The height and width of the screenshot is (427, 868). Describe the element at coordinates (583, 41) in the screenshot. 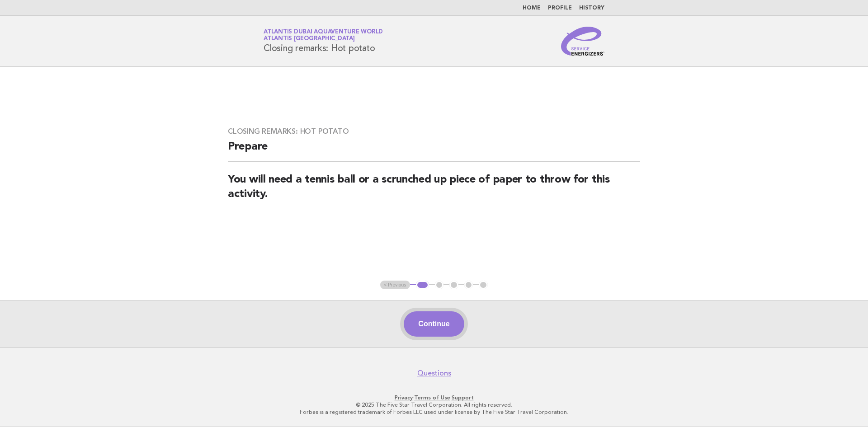

I see `img: Service Energizers` at that location.